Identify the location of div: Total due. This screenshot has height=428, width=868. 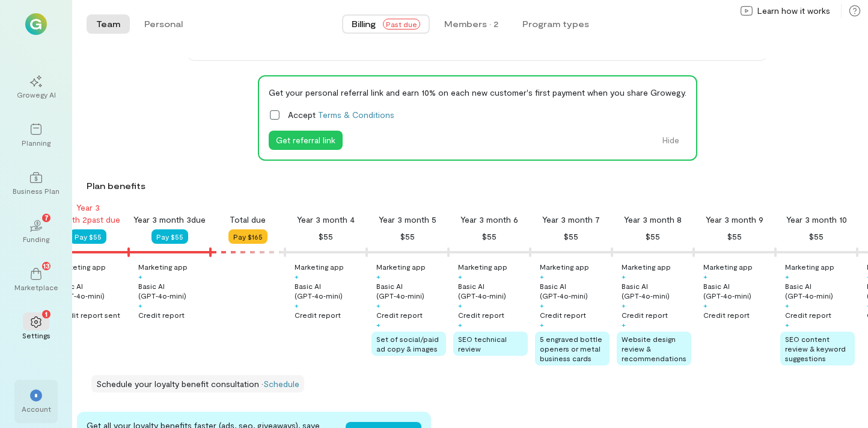
(247, 220).